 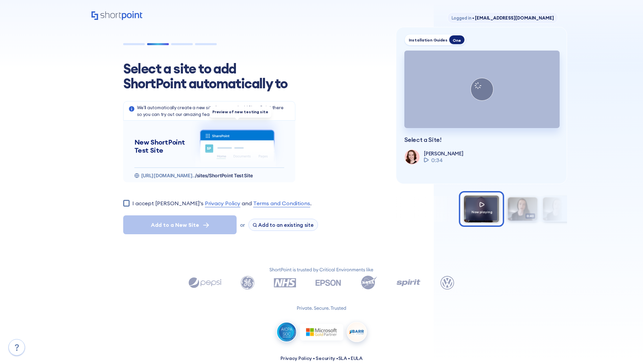 I want to click on span: 0:07, so click(x=565, y=216).